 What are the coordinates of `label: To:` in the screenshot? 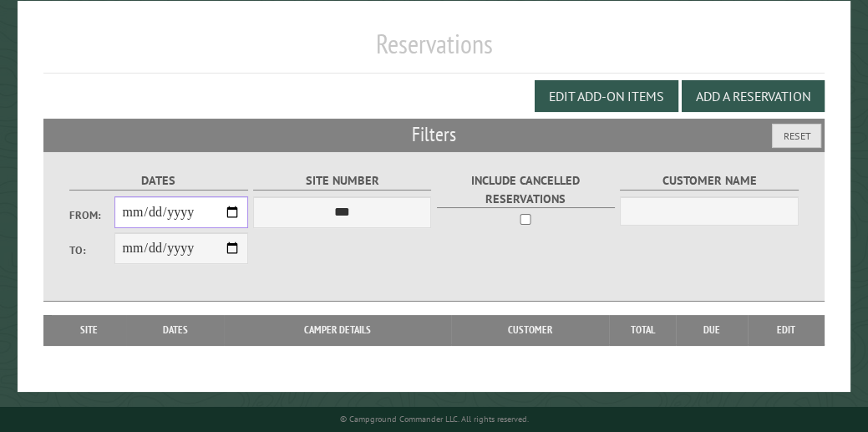 It's located at (91, 250).